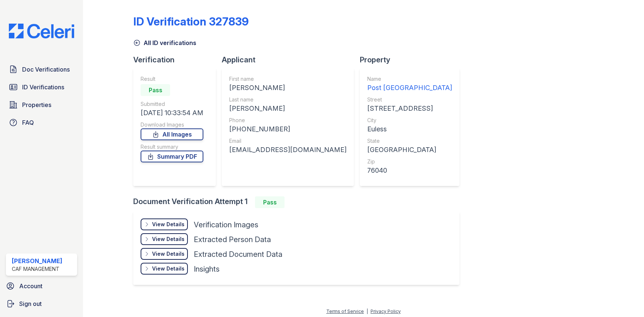 The height and width of the screenshot is (317, 644). I want to click on a: Summary PDF, so click(172, 156).